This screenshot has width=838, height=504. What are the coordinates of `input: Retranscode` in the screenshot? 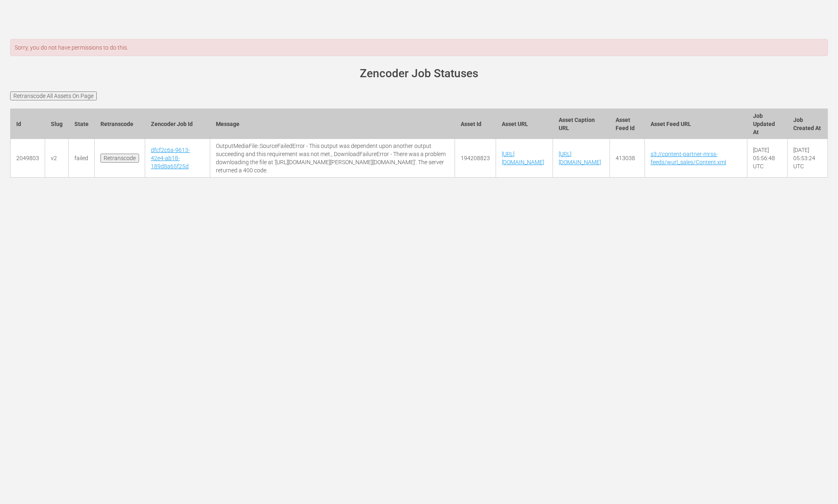 It's located at (119, 158).